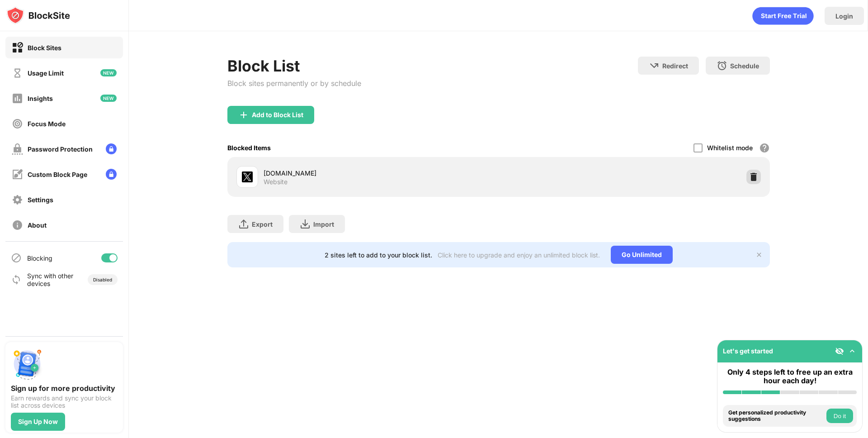 This screenshot has width=868, height=438. What do you see at coordinates (64, 388) in the screenshot?
I see `div: Sign up for more productivity` at bounding box center [64, 388].